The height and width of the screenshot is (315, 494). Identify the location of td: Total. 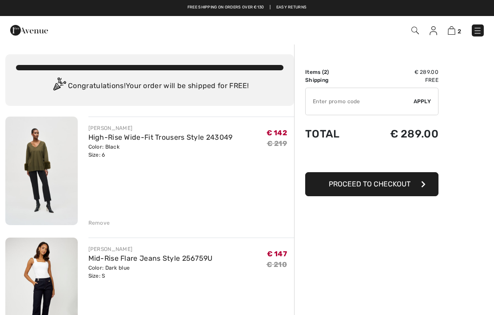
(333, 134).